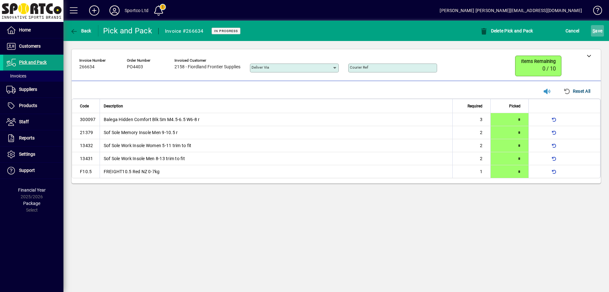  I want to click on td: 13431, so click(86, 158).